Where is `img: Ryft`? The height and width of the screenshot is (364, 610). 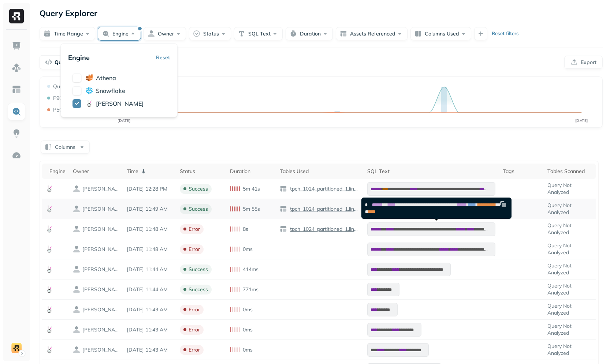 img: Ryft is located at coordinates (17, 16).